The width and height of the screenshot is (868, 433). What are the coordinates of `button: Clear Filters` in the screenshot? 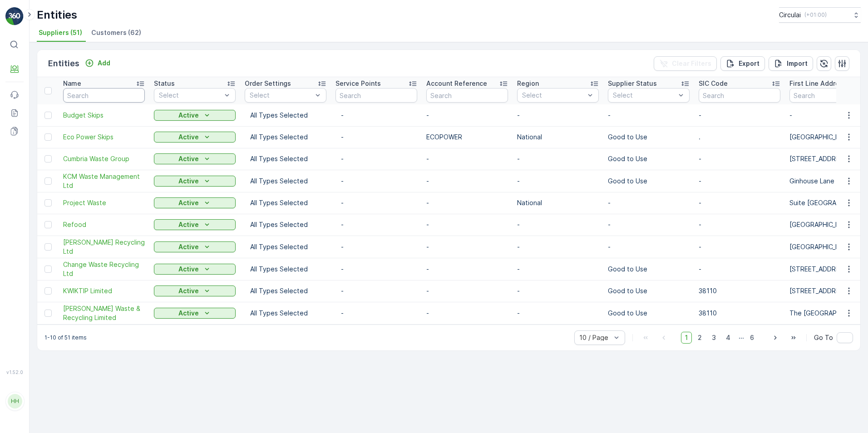 It's located at (686, 64).